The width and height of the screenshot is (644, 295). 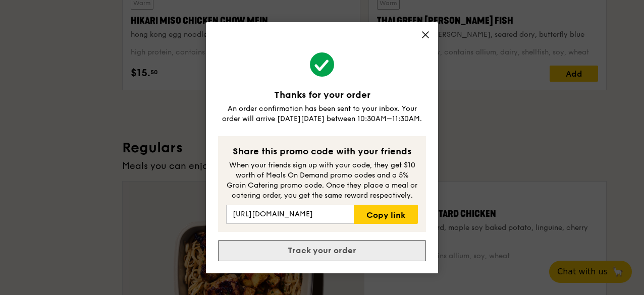 I want to click on img: aff_l, so click(x=322, y=42).